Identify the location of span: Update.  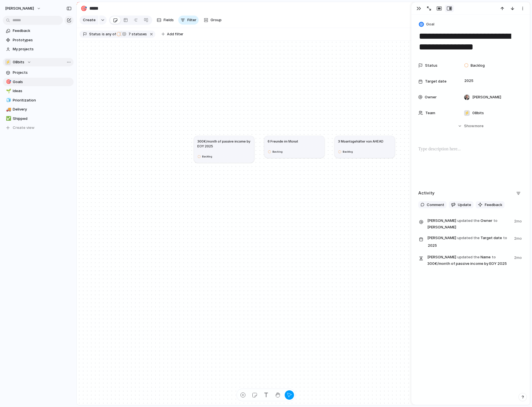
(464, 205).